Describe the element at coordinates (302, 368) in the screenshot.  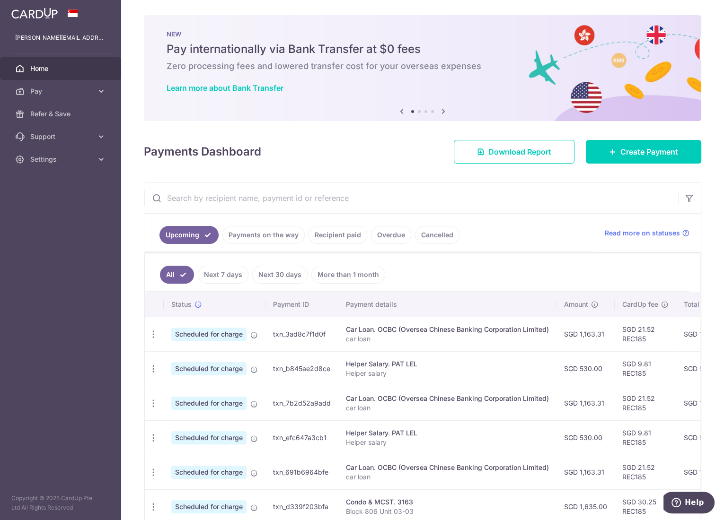
I see `td: txn_b845ae2d8ce` at that location.